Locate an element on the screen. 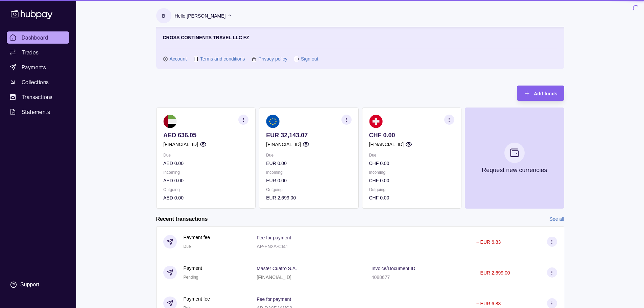 The image size is (644, 308). span: Statements is located at coordinates (36, 112).